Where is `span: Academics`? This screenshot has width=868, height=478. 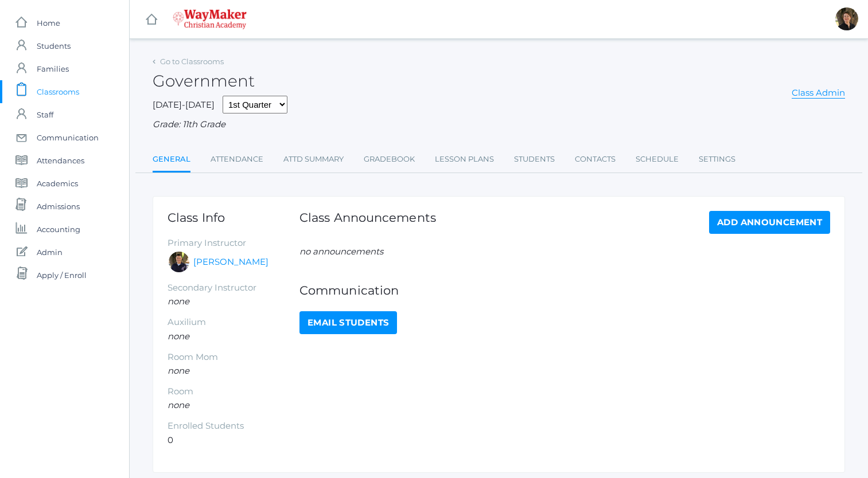 span: Academics is located at coordinates (58, 183).